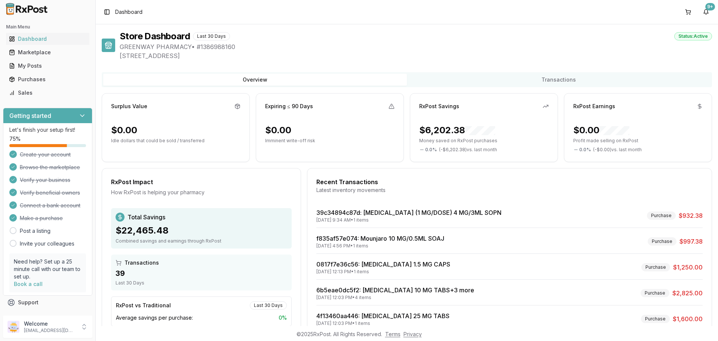 This screenshot has height=341, width=718. I want to click on a: My Posts, so click(47, 66).